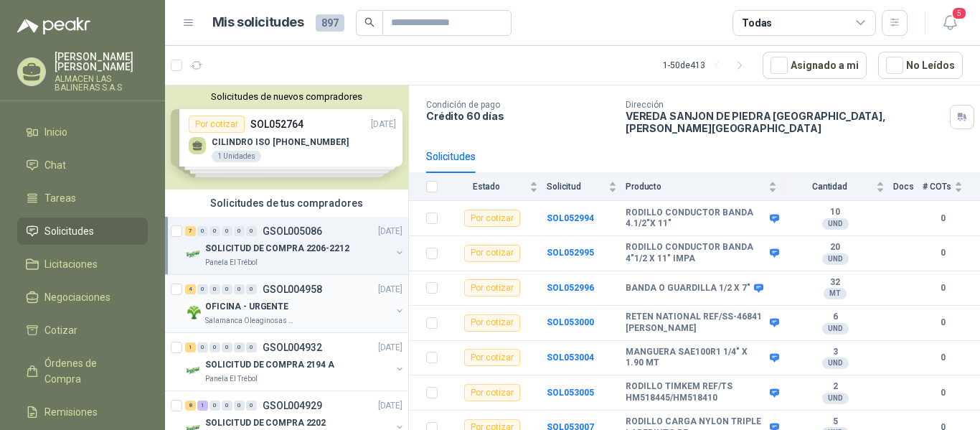  I want to click on div: Solicitudes, so click(450, 156).